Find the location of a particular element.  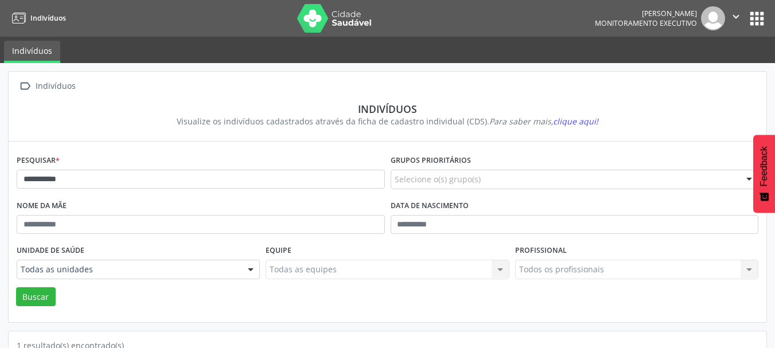

label: Profissional is located at coordinates (541, 251).